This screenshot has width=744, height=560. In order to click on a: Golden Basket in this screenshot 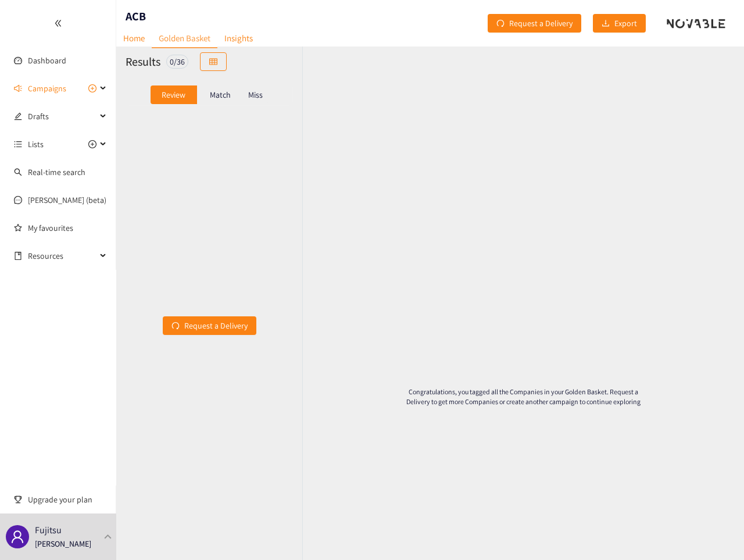, I will do `click(184, 38)`.